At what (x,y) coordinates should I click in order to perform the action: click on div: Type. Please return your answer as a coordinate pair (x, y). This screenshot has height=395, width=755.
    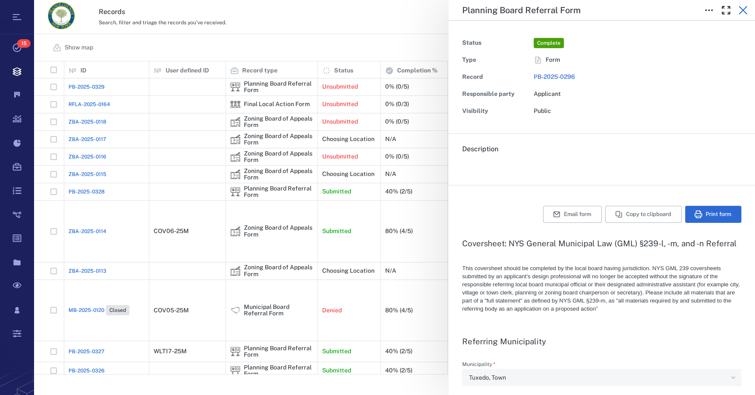
    Looking at the image, I should click on (496, 60).